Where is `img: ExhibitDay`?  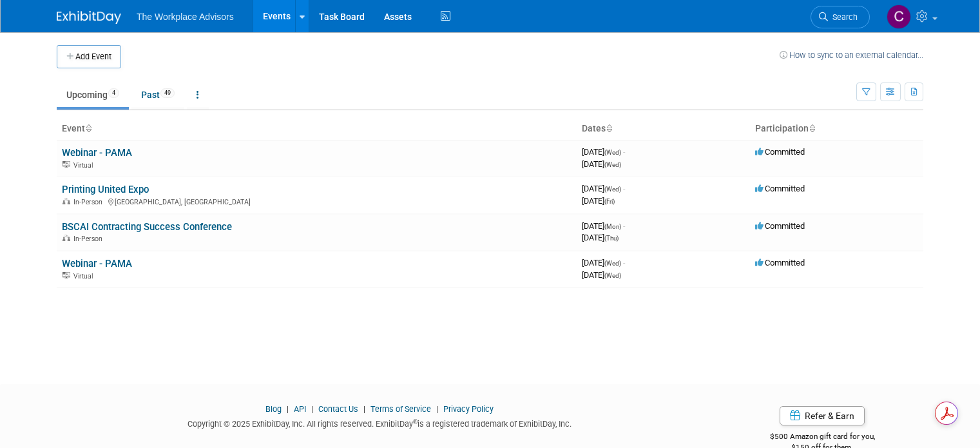
img: ExhibitDay is located at coordinates (89, 18).